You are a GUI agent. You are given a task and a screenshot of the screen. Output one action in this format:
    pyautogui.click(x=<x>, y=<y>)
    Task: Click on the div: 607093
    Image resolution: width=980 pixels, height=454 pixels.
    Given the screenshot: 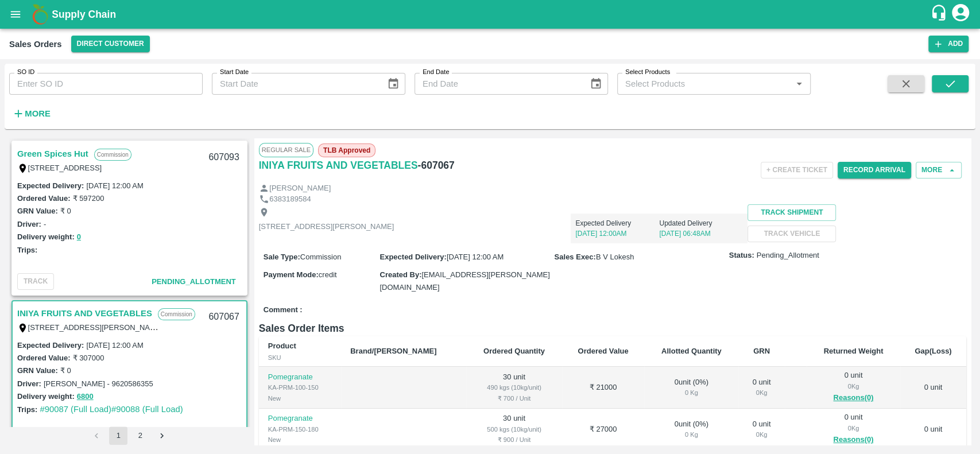 What is the action you would take?
    pyautogui.click(x=223, y=158)
    